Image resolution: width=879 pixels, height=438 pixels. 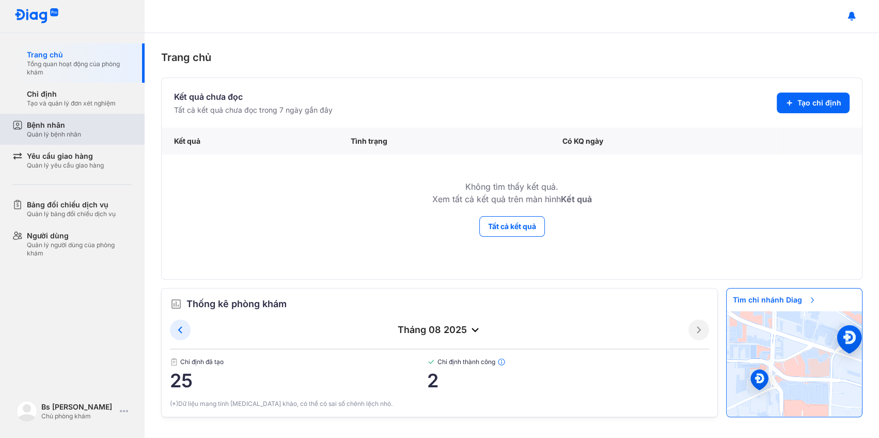 I want to click on div: Người dùng, so click(x=80, y=236).